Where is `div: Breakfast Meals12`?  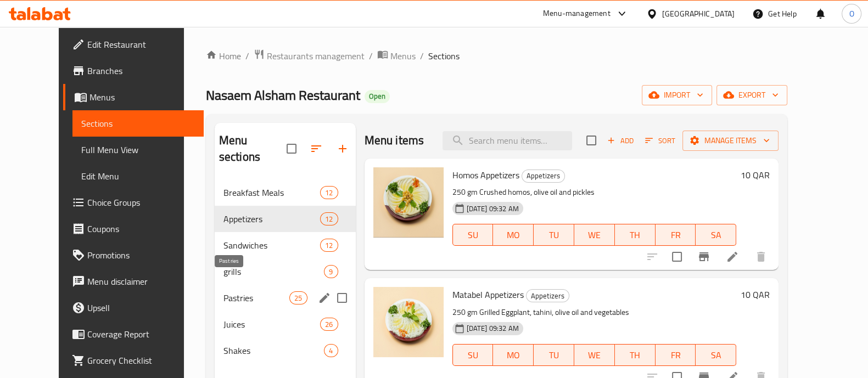 div: Breakfast Meals12 is located at coordinates (285, 193).